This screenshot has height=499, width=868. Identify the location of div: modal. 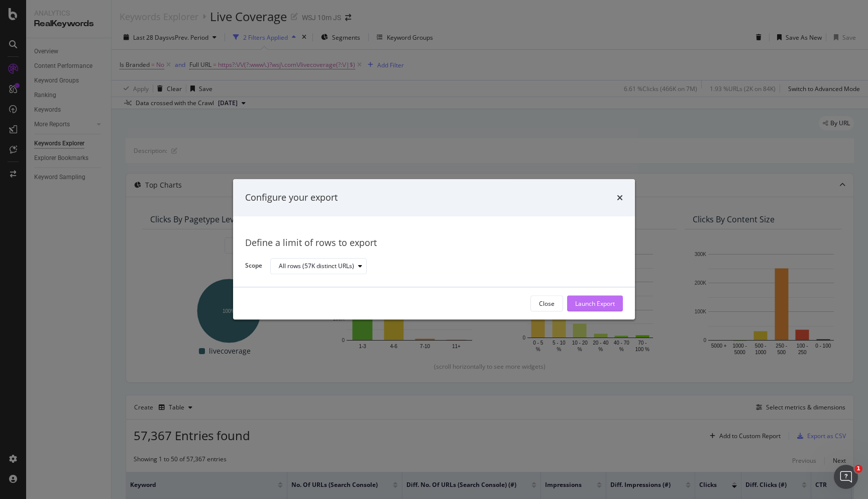
(434, 249).